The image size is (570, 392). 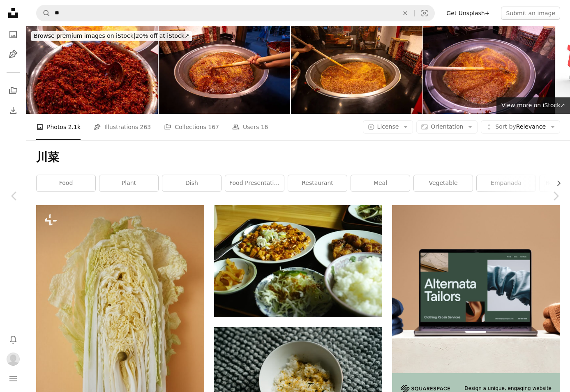 I want to click on a: food presentation, so click(x=255, y=183).